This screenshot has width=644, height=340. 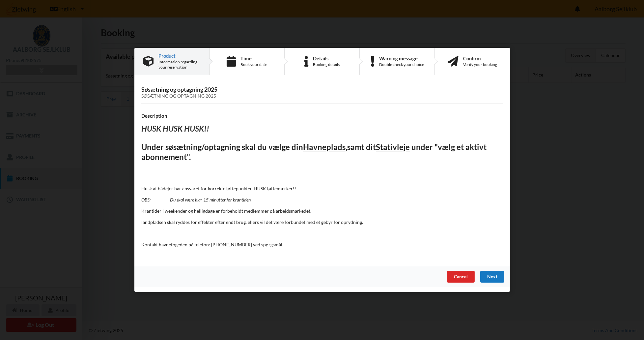 What do you see at coordinates (254, 58) in the screenshot?
I see `div: Time` at bounding box center [254, 58].